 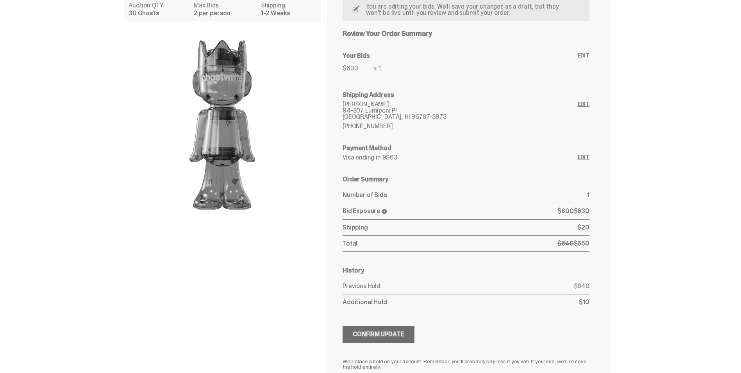 I want to click on p: Number of Bids, so click(x=465, y=195).